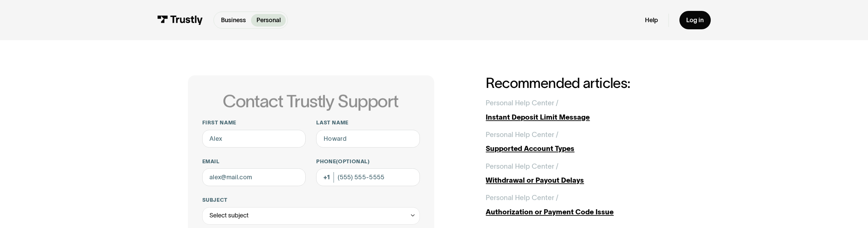  I want to click on div: Log in, so click(695, 20).